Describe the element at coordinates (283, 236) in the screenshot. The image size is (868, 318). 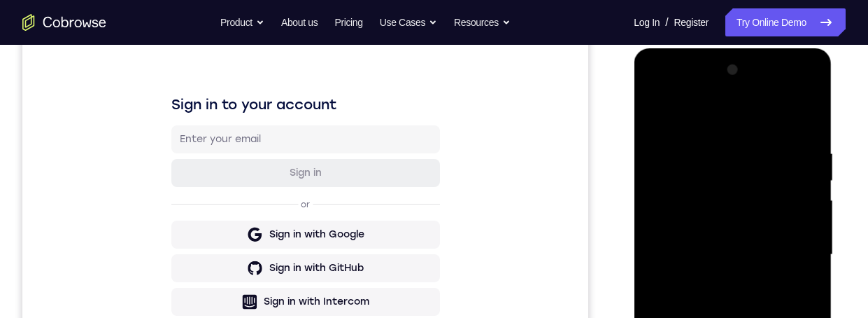
I see `button: Sign in with Google` at that location.